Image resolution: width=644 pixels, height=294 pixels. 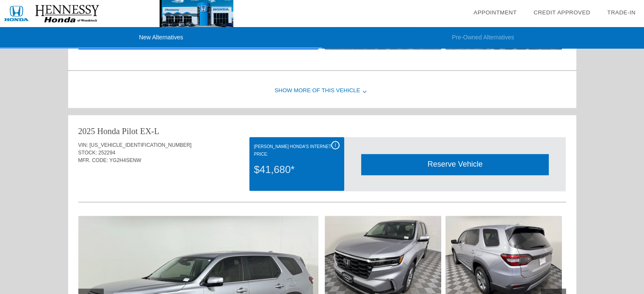 I want to click on span: YG2H4SENW, so click(x=125, y=160).